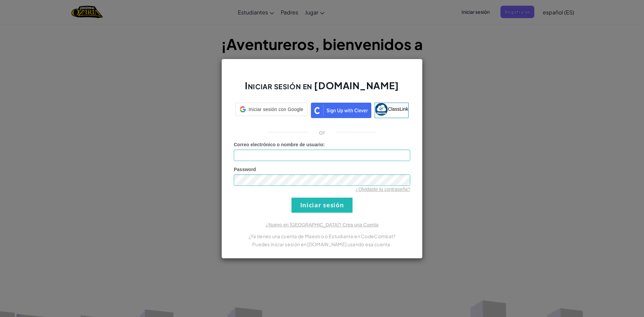  Describe the element at coordinates (245, 169) in the screenshot. I see `span: Password` at that location.